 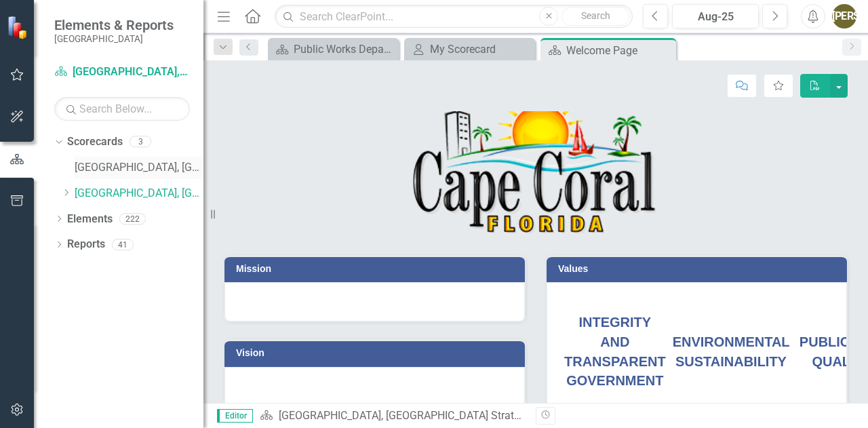 What do you see at coordinates (595, 16) in the screenshot?
I see `button: Search` at bounding box center [595, 16].